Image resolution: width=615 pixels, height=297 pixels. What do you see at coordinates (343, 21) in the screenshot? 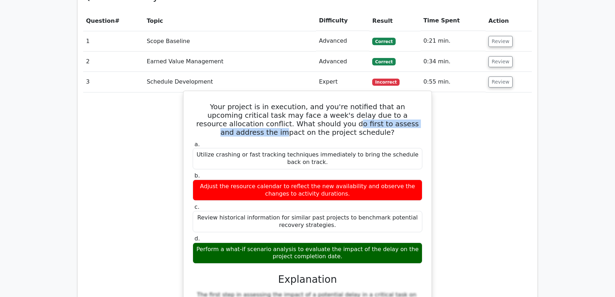
I see `th: Difficulty` at bounding box center [343, 21].